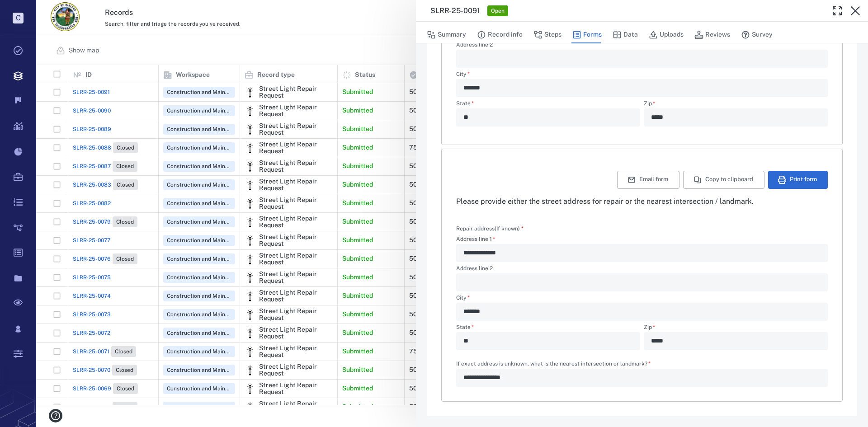  What do you see at coordinates (455, 11) in the screenshot?
I see `h3: SLRR-25-0091` at bounding box center [455, 11].